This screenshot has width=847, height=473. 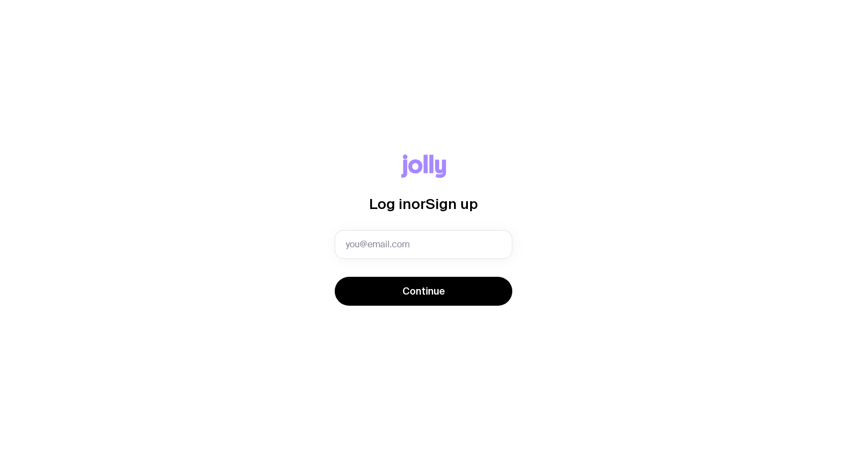 What do you see at coordinates (424, 244) in the screenshot?
I see `input: you@email.com` at bounding box center [424, 244].